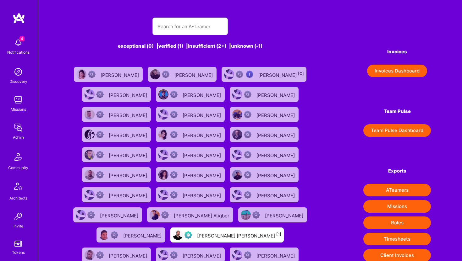  What do you see at coordinates (18, 217) in the screenshot?
I see `img: Invite` at bounding box center [18, 217].